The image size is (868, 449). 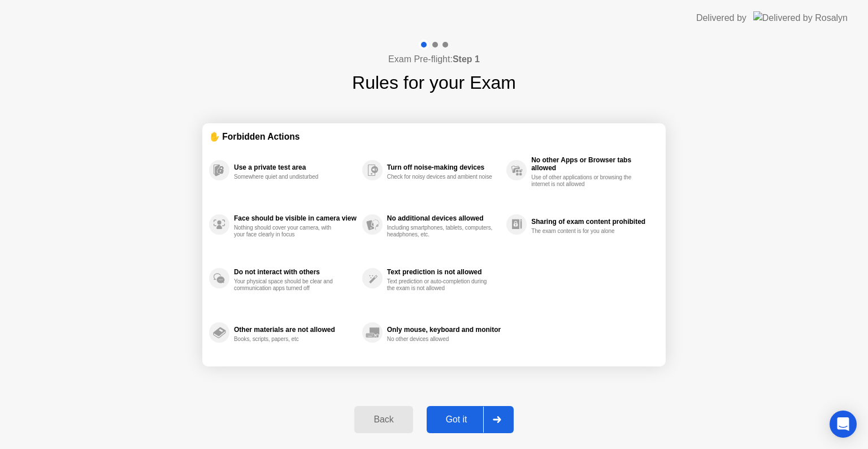 I want to click on div: Delivered by, so click(x=722, y=18).